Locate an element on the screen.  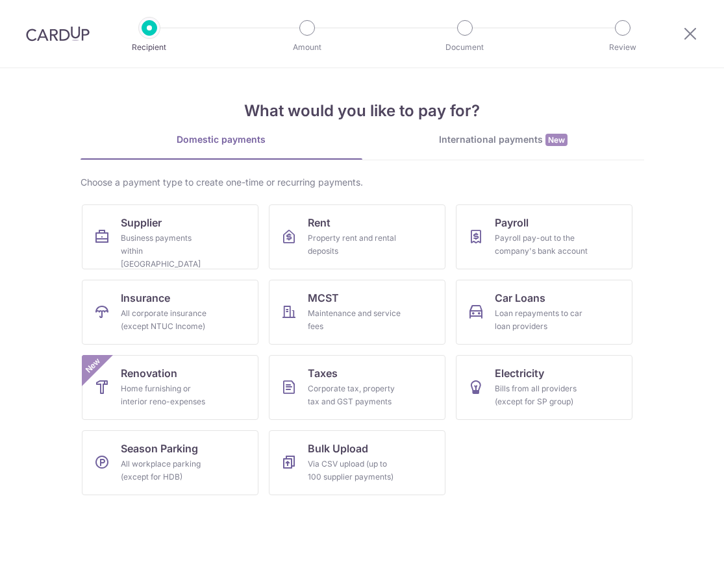
a: MCSTMaintenance and service fees is located at coordinates (357, 312).